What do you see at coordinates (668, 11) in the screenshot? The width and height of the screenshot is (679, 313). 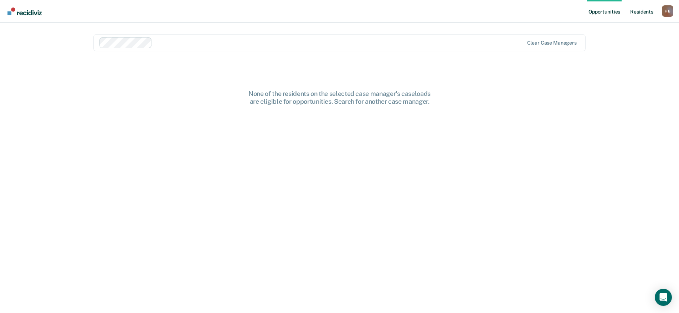 I see `div: H B` at bounding box center [668, 11].